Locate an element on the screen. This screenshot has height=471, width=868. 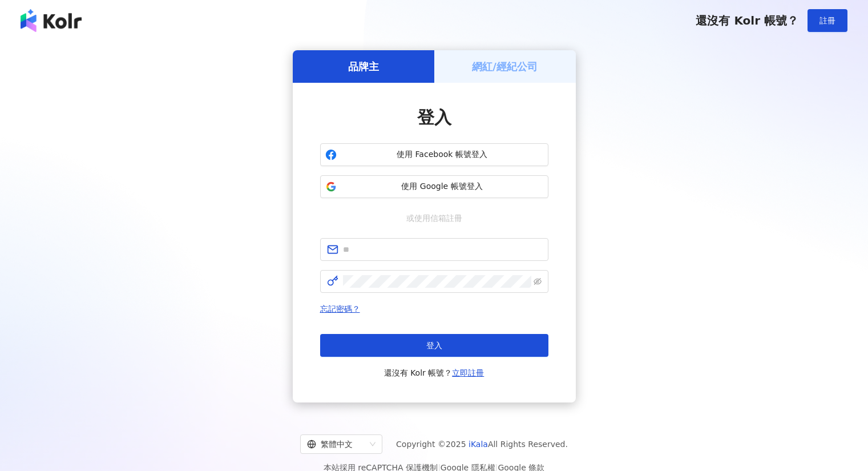
span: Copyright © 2025 All Rights Reserved. is located at coordinates (482, 444).